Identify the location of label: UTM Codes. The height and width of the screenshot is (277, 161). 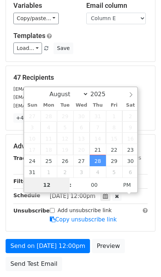
(127, 158).